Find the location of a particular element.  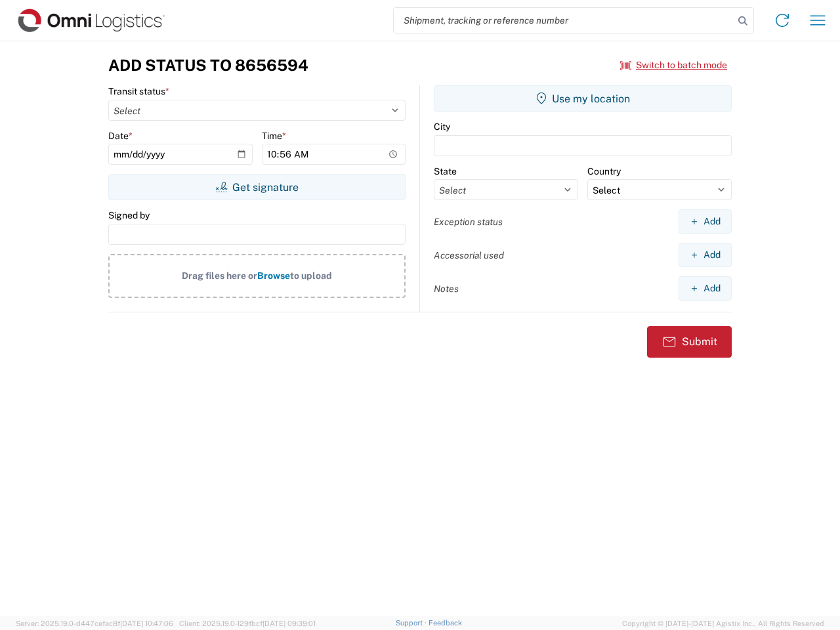

label: Time is located at coordinates (273, 136).